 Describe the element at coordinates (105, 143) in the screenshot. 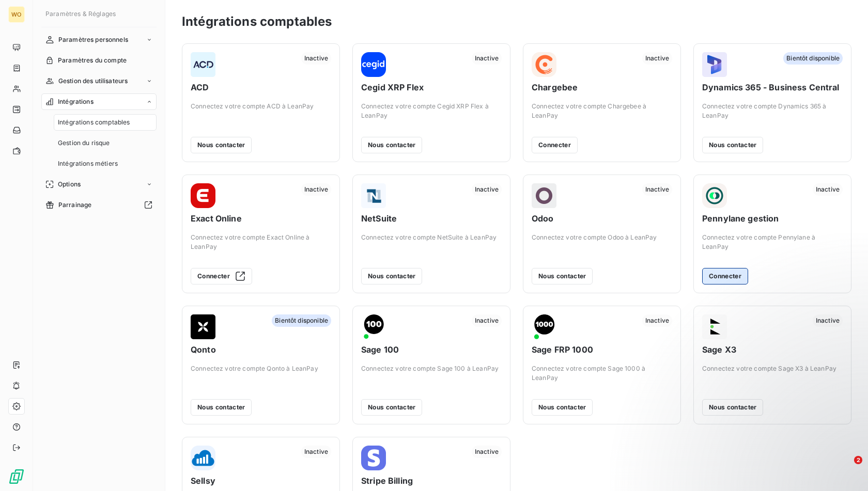

I see `a: Gestion du risque` at that location.